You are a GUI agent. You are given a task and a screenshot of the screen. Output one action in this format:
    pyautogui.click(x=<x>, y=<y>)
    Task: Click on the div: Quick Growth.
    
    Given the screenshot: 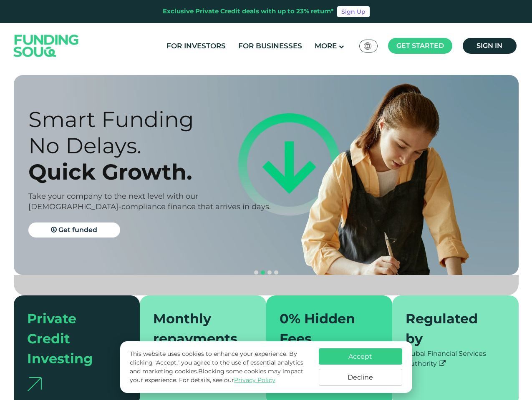 What is the action you would take?
    pyautogui.click(x=154, y=172)
    